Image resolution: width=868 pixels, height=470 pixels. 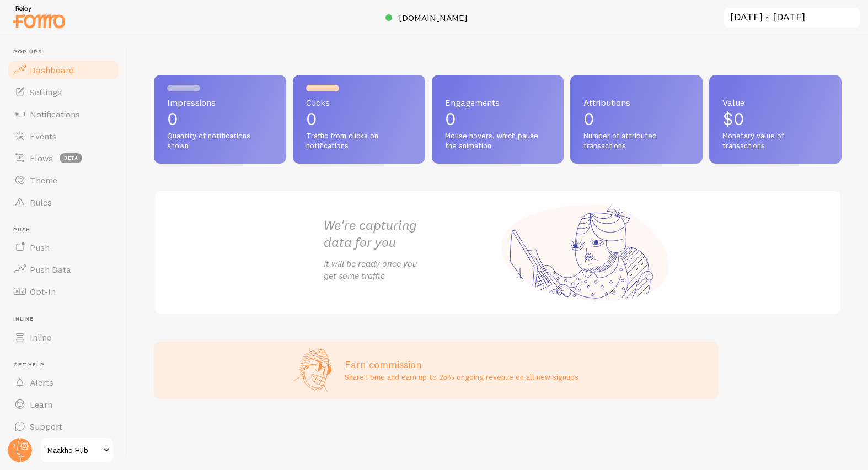 What do you see at coordinates (63, 291) in the screenshot?
I see `a: Opt-In` at bounding box center [63, 291].